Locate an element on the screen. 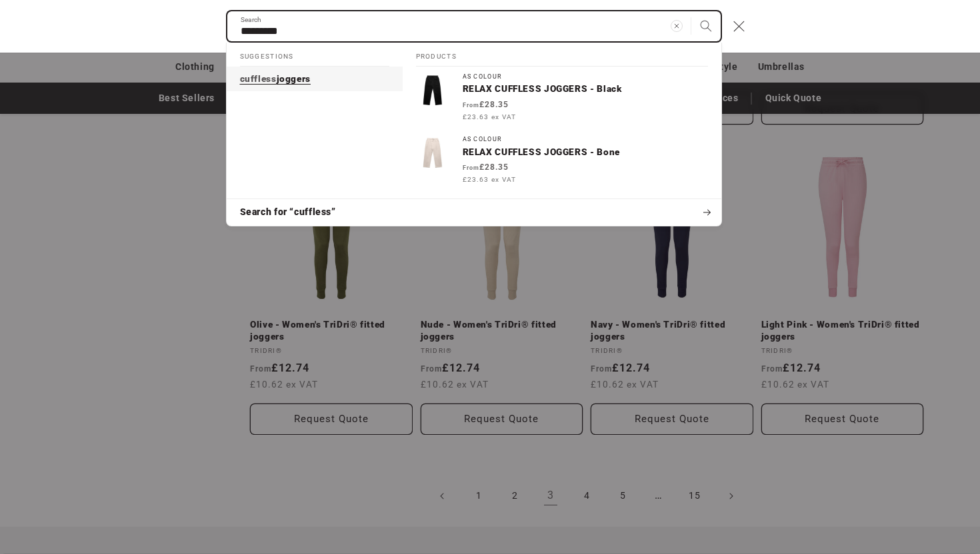  img: RELAX CUFFLESS JOGGERS - Bone is located at coordinates (433, 153).